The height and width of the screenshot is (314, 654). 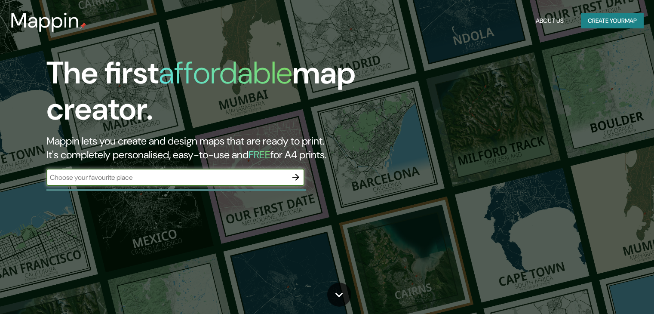 What do you see at coordinates (210, 148) in the screenshot?
I see `h2: Mappin lets you create and design maps that are ready to print. It's completely personalised, eas...` at bounding box center [210, 148].